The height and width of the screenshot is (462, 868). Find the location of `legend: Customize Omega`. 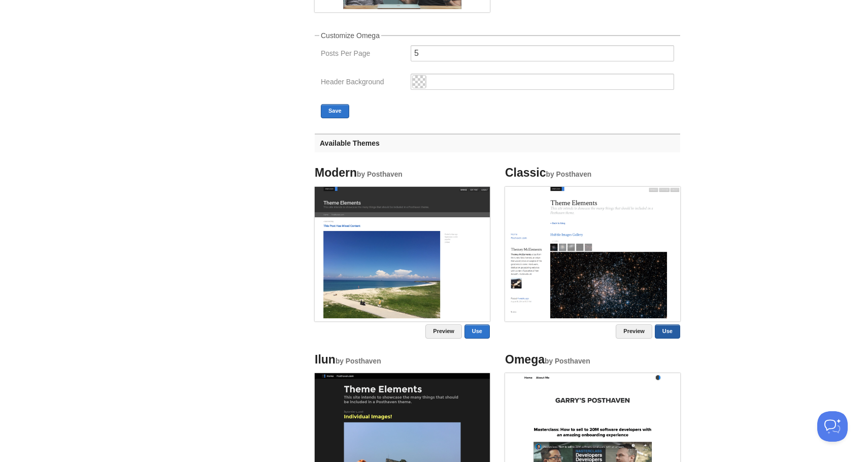

legend: Customize Omega is located at coordinates (350, 36).